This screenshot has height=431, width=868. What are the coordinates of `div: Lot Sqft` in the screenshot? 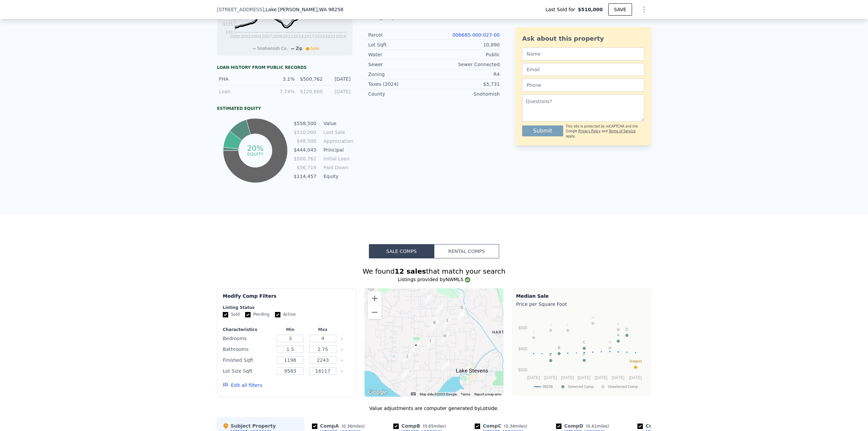 It's located at (401, 45).